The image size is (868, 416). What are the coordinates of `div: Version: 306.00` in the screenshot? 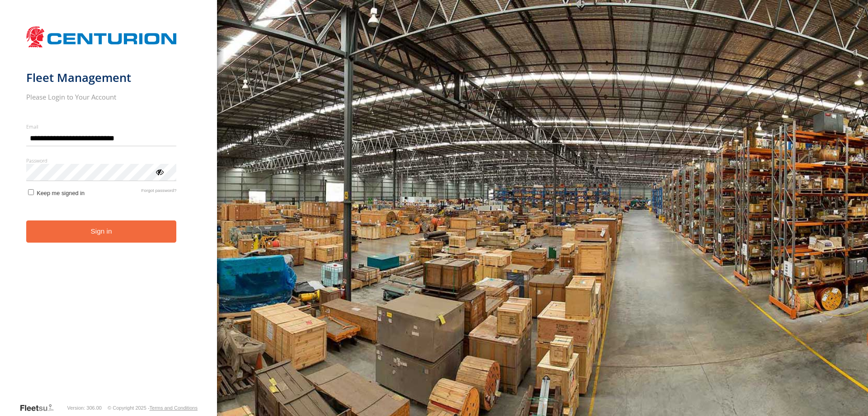 It's located at (84, 407).